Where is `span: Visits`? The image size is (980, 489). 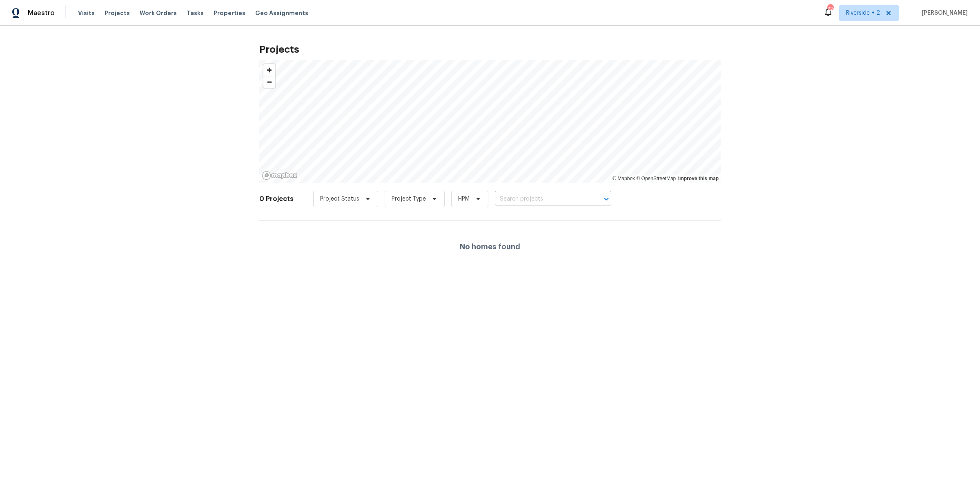 span: Visits is located at coordinates (86, 13).